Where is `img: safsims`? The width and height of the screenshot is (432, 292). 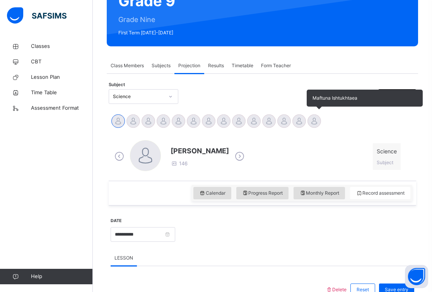 img: safsims is located at coordinates (37, 15).